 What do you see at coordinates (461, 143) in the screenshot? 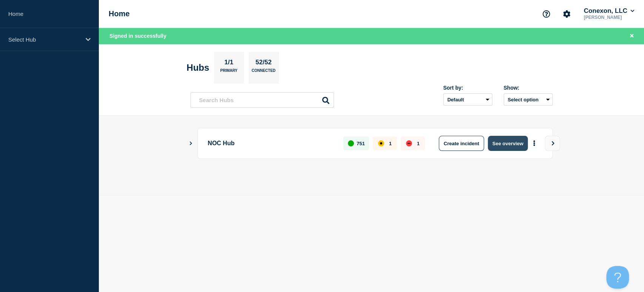
I see `button: Create incident` at bounding box center [461, 143].